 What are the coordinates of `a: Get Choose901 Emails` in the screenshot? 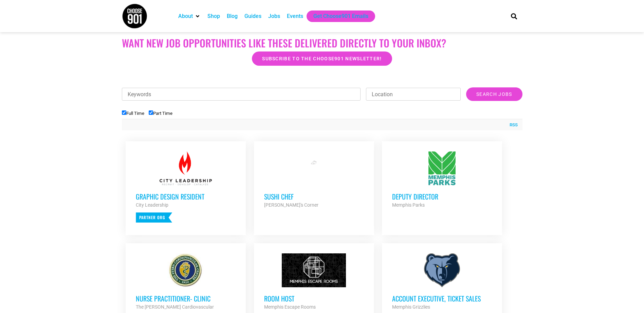 It's located at (341, 16).